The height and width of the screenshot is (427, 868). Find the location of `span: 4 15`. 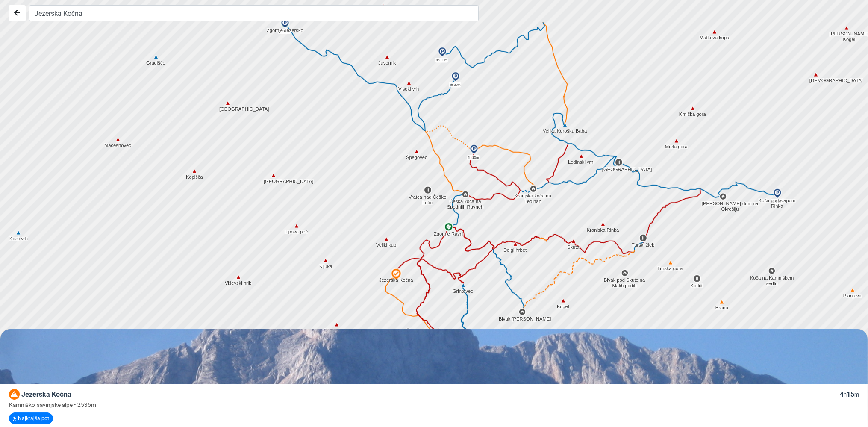

span: 4 15 is located at coordinates (849, 395).